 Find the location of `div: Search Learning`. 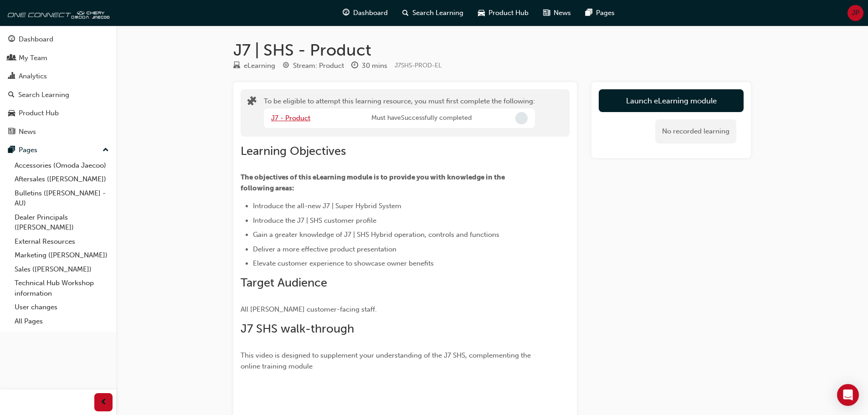

div: Search Learning is located at coordinates (44, 95).